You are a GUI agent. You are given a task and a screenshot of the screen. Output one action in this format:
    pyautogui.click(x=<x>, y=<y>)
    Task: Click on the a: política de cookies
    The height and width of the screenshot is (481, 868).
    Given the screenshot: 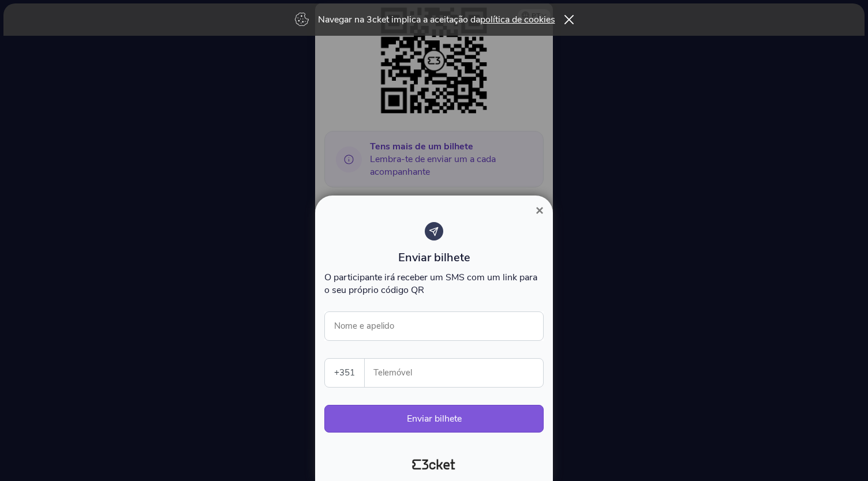 What is the action you would take?
    pyautogui.click(x=518, y=20)
    